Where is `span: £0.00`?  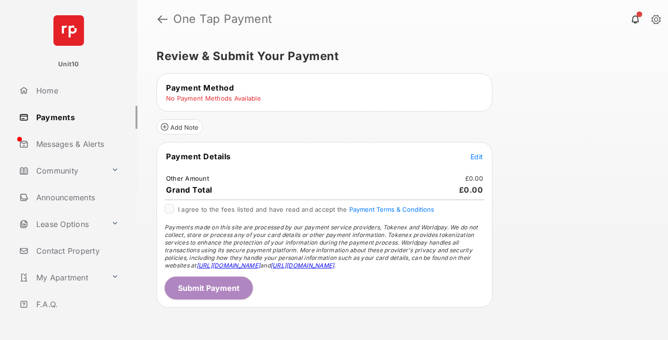 span: £0.00 is located at coordinates (471, 190).